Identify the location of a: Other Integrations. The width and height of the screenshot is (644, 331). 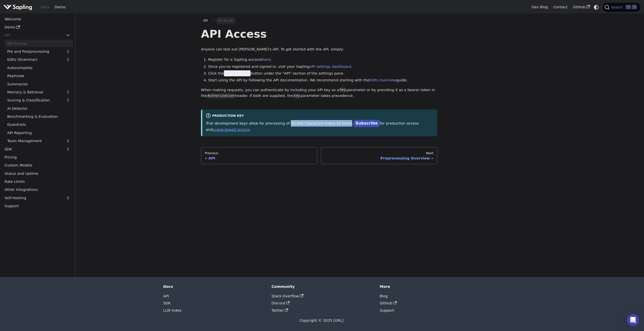
(37, 190).